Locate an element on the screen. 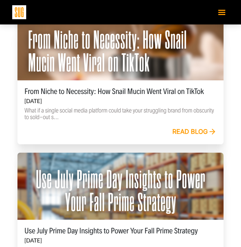 Image resolution: width=241 pixels, height=247 pixels. img: Sug is located at coordinates (19, 12).